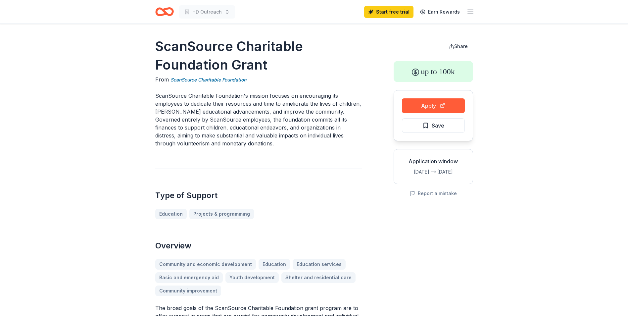  Describe the element at coordinates (258, 195) in the screenshot. I see `h2: Type of Support` at that location.